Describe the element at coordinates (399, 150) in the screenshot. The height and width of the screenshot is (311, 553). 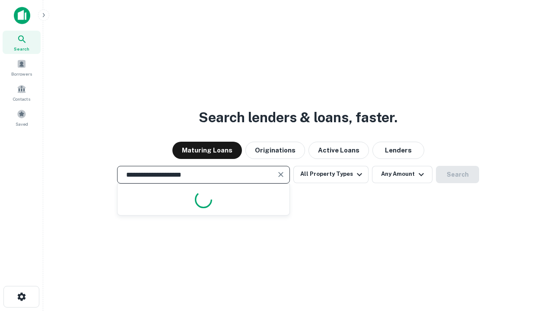
I see `button: Lenders` at that location.